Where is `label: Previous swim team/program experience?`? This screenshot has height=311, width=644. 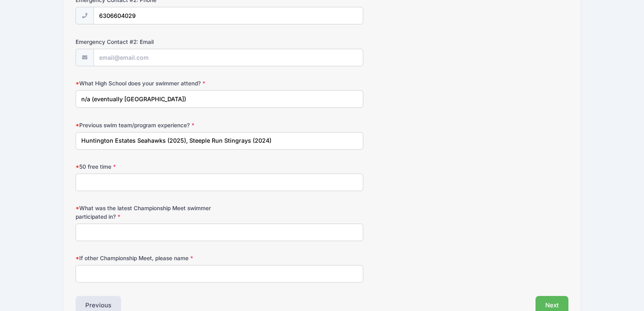 label: Previous swim team/program experience? is located at coordinates (157, 125).